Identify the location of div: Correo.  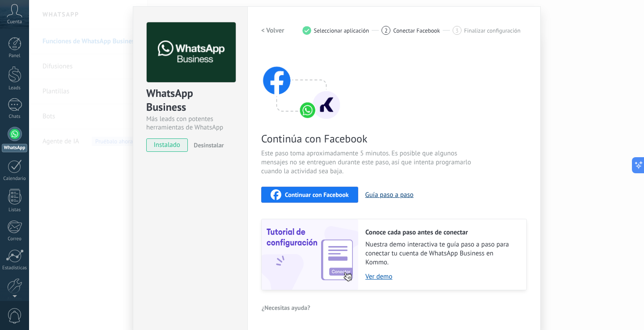
(15, 239).